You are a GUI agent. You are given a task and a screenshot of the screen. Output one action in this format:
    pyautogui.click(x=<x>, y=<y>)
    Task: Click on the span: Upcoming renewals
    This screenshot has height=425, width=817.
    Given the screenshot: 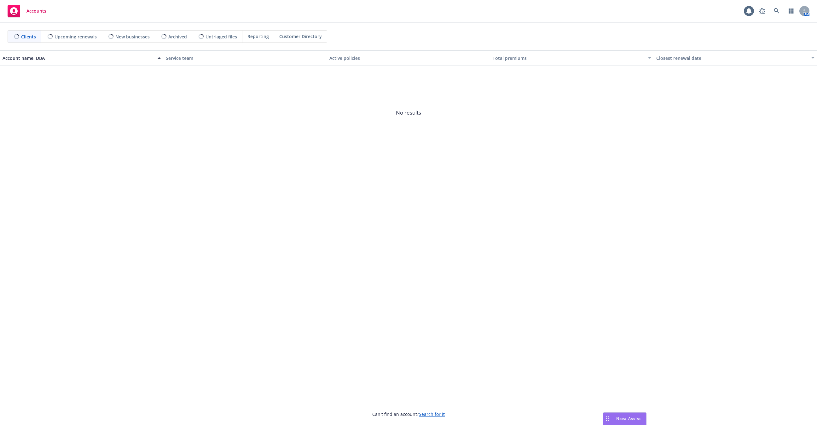 What is the action you would take?
    pyautogui.click(x=76, y=37)
    